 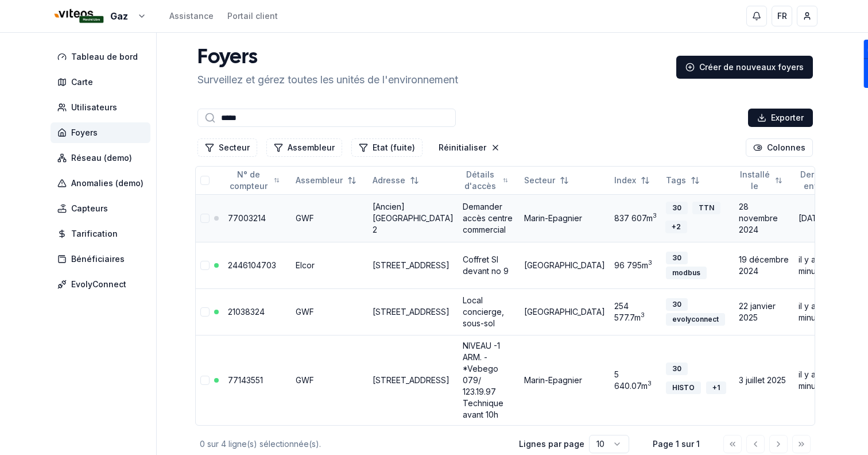 I want to click on button: Gaz, so click(x=98, y=16).